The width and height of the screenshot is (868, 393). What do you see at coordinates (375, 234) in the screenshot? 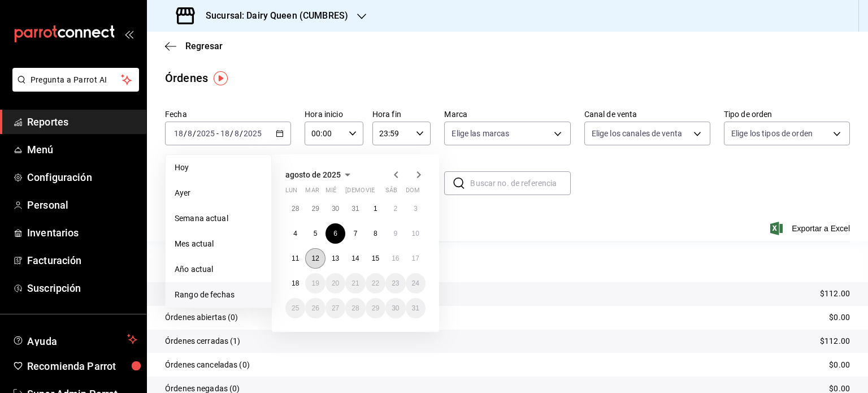
I see `button: 8 de agosto de 2025` at bounding box center [375, 234].